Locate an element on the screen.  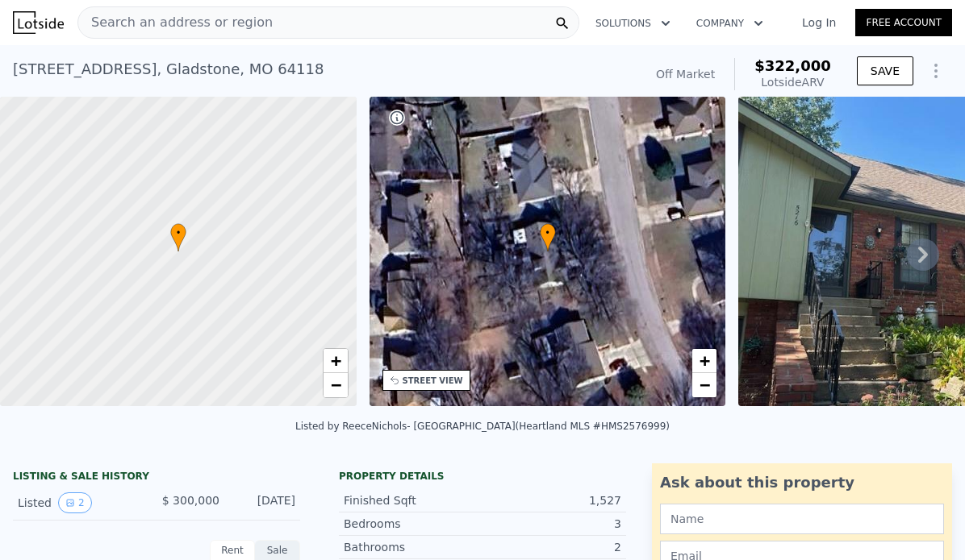
div: Listed is located at coordinates (80, 504).